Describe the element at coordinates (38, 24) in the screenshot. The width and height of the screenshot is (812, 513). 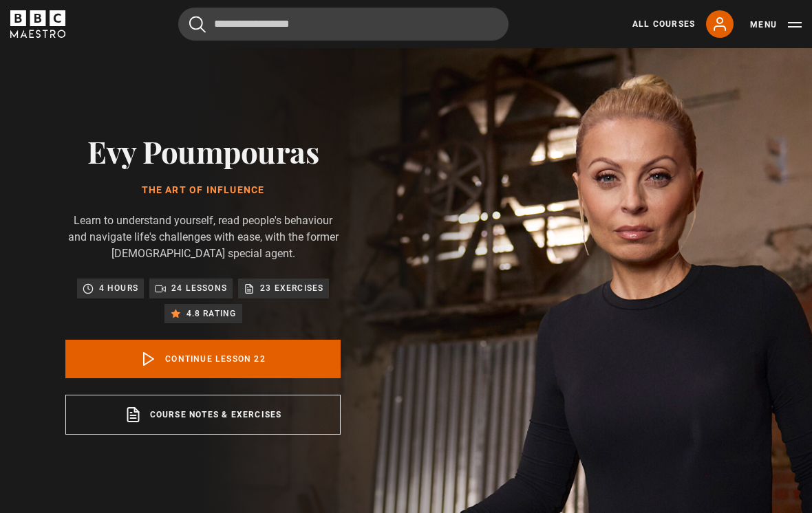
I see `svg: BBC Maestro` at that location.